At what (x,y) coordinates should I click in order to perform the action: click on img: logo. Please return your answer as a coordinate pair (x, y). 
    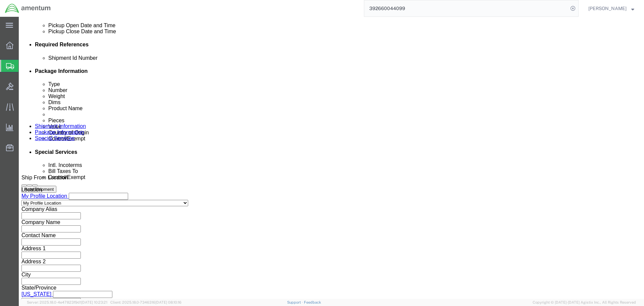
    Looking at the image, I should click on (28, 9).